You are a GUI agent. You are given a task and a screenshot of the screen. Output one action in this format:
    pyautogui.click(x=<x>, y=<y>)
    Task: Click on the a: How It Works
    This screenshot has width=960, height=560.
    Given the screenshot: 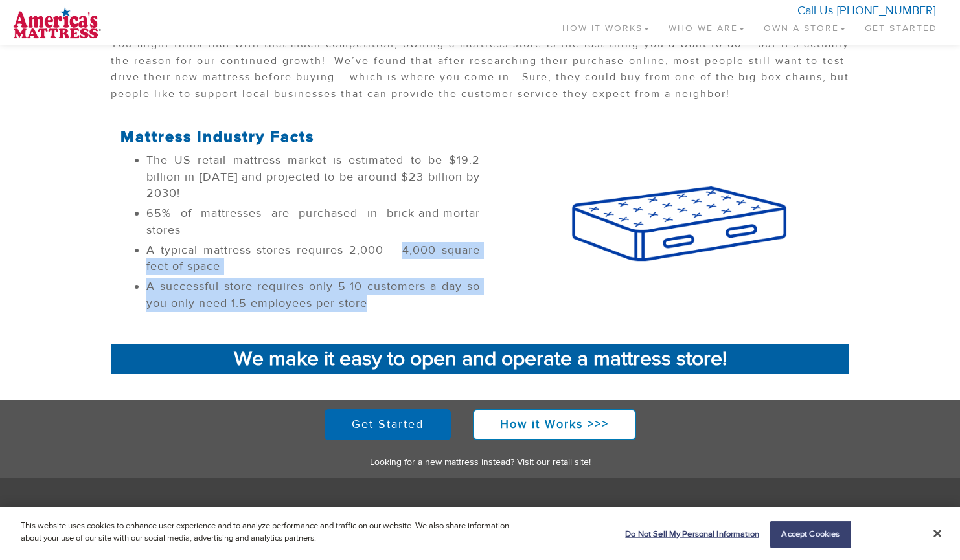 What is the action you would take?
    pyautogui.click(x=606, y=25)
    